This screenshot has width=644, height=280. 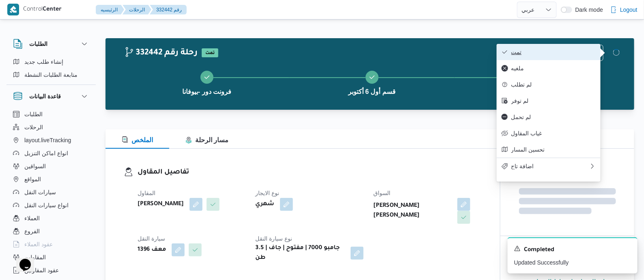 I want to click on button: layout.liveTracking, so click(x=51, y=140).